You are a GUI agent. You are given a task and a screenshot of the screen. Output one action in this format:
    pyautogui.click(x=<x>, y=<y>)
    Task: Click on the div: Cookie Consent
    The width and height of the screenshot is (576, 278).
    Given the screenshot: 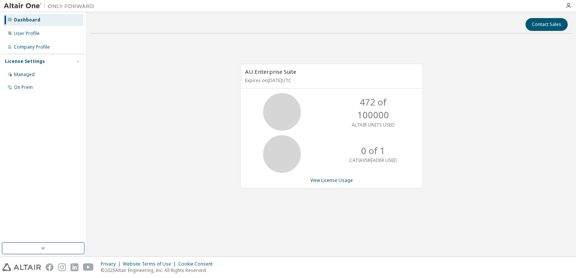 What is the action you would take?
    pyautogui.click(x=198, y=264)
    